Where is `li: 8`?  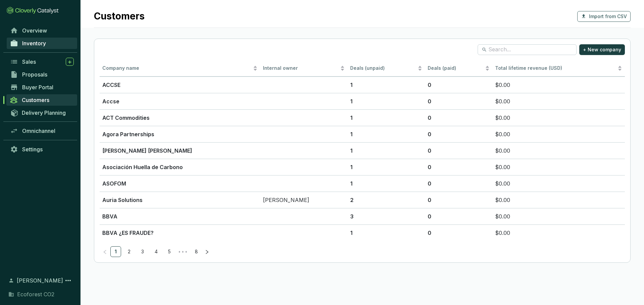
li: 8 is located at coordinates (196, 251).